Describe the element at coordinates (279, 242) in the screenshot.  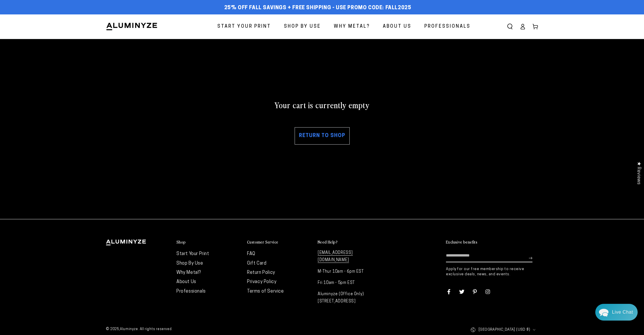
I see `summary: Customer Service` at that location.